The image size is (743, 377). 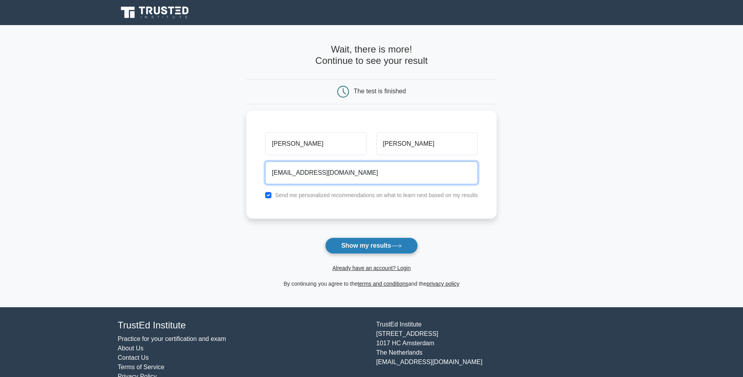 I want to click on a: privacy policy, so click(x=443, y=284).